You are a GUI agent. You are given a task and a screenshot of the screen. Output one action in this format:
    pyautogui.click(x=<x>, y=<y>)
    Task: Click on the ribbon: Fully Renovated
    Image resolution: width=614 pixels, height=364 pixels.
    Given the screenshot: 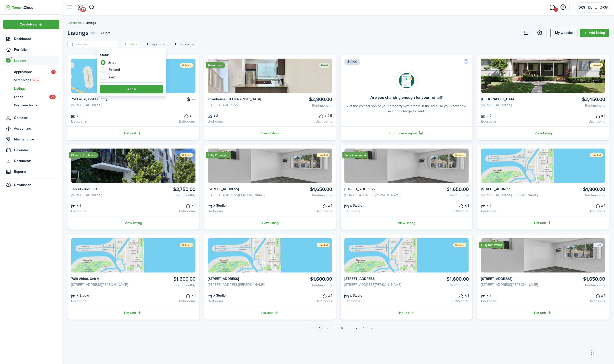 What is the action you would take?
    pyautogui.click(x=355, y=155)
    